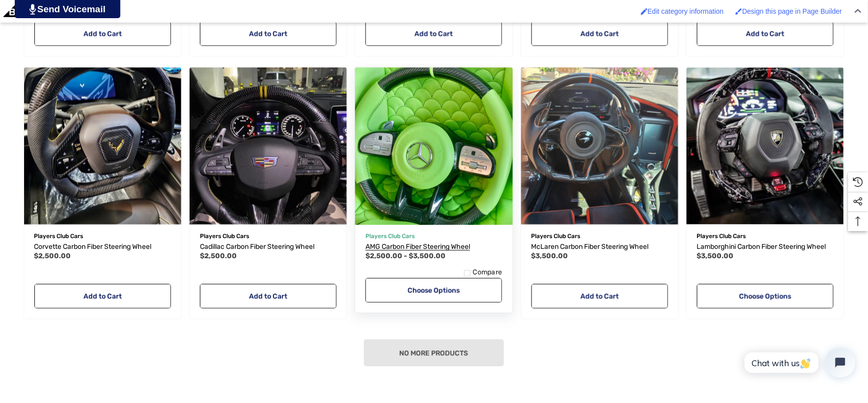 This screenshot has width=868, height=403. What do you see at coordinates (32, 9) in the screenshot?
I see `img: PjwhLS0gR2VuZXJhdG9yOiBHcmF2aXQuaW8gLS0+PHN2ZyB4bWxucz0iaHR0cDovL3d3dy53My5vcmcvMjAwMC9zdmciIHhtb...` at bounding box center [32, 9].